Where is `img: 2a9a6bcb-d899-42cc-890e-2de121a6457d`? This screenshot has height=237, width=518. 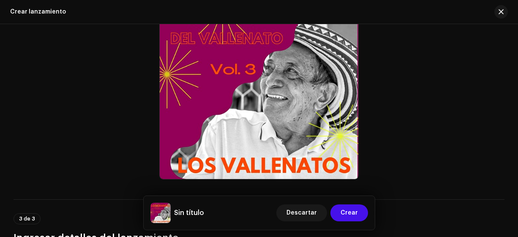 img: 2a9a6bcb-d899-42cc-890e-2de121a6457d is located at coordinates (161, 213).